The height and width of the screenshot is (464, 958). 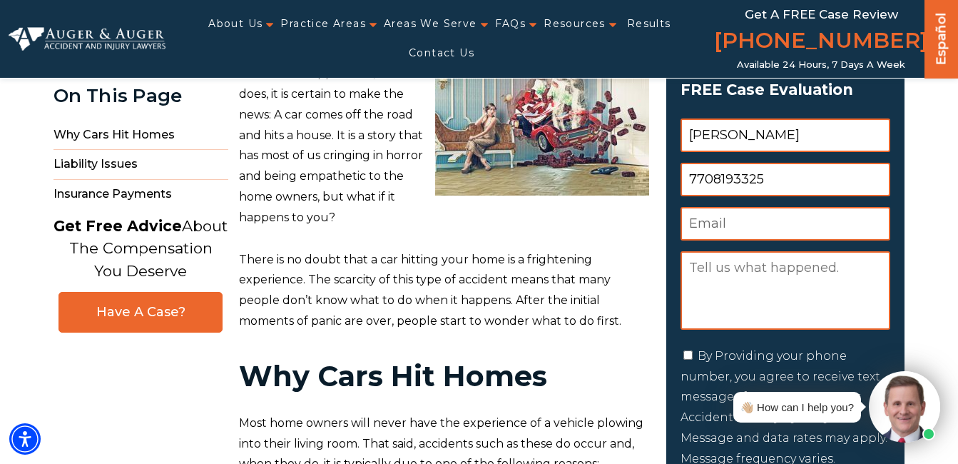 I want to click on a: Results, so click(x=649, y=24).